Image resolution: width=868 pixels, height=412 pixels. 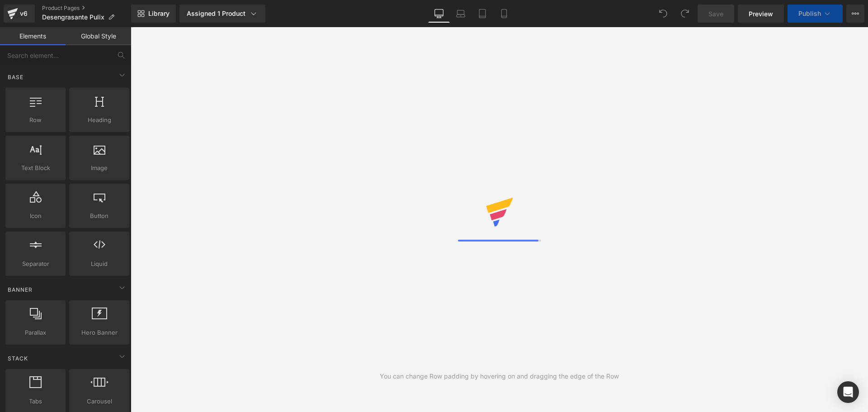 I want to click on a: Laptop, so click(x=461, y=14).